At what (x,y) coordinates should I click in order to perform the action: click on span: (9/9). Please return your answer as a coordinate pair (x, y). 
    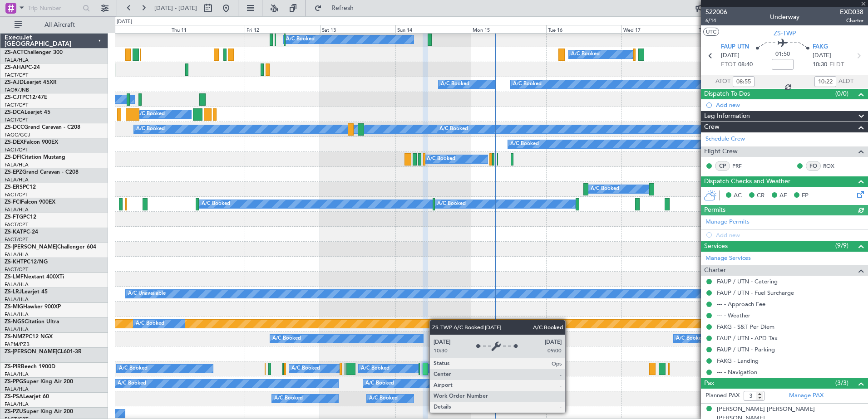
    Looking at the image, I should click on (841, 246).